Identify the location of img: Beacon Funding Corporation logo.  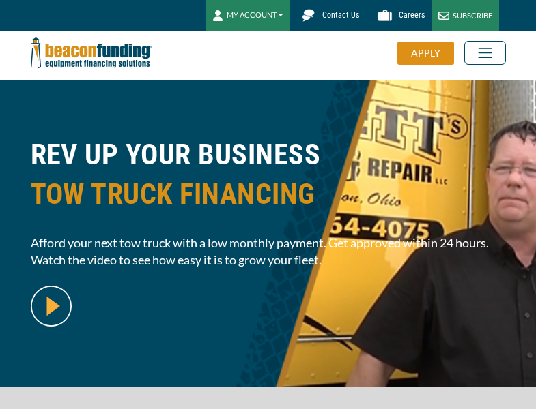
(91, 53).